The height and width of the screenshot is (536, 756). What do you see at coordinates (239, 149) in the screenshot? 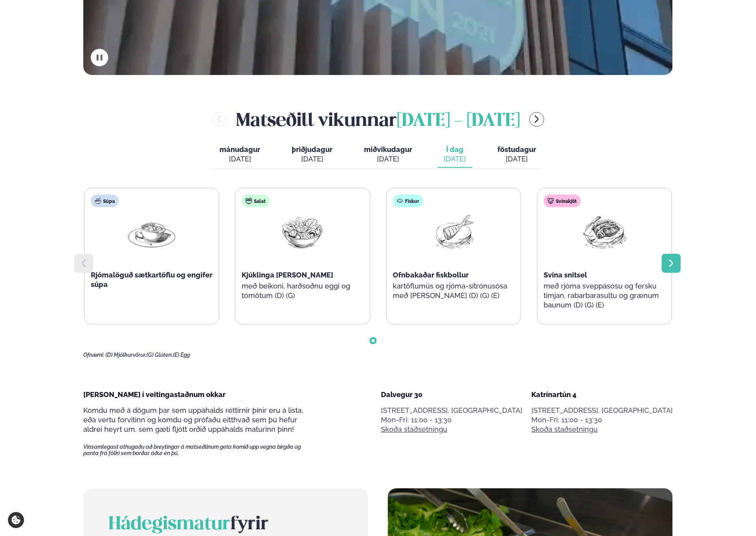
I see `span: mánudagur` at bounding box center [239, 149].